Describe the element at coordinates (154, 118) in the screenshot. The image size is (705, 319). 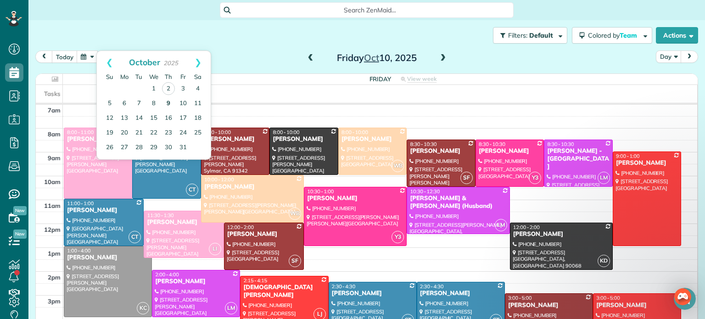
I see `a: 15` at that location.